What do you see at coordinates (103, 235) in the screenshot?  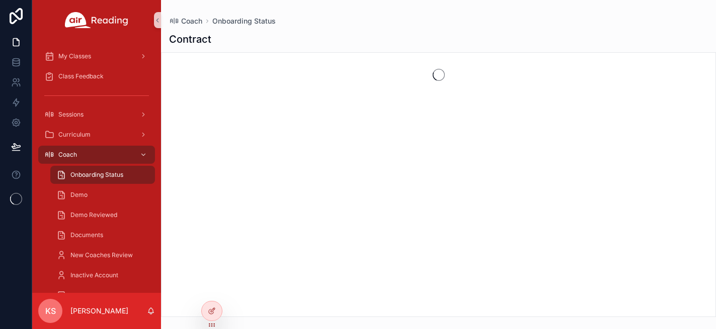 I see `a: Documents` at bounding box center [103, 235].